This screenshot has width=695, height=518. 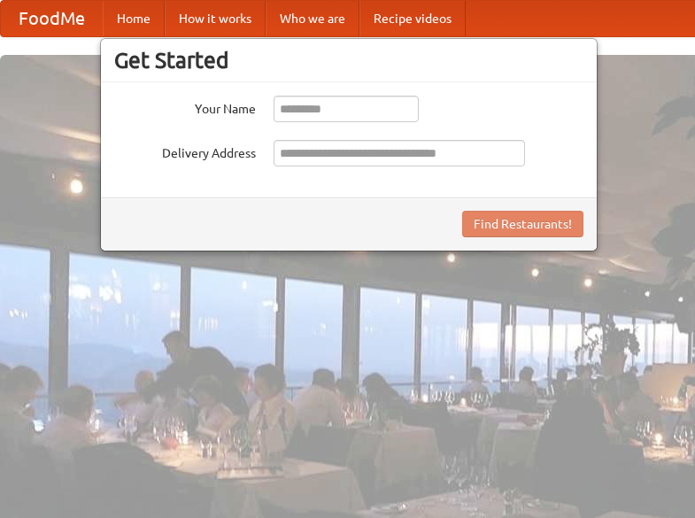 What do you see at coordinates (522, 224) in the screenshot?
I see `button: Find Restaurants!` at bounding box center [522, 224].